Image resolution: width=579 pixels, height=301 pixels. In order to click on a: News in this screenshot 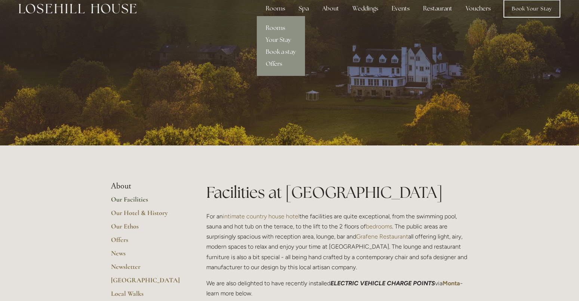, I will do `click(146, 255)`.